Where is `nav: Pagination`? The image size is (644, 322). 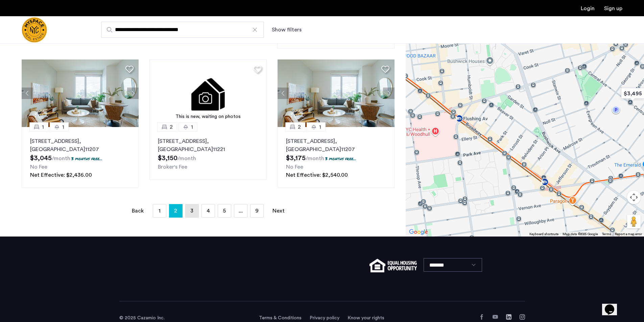 nav: Pagination is located at coordinates (208, 211).